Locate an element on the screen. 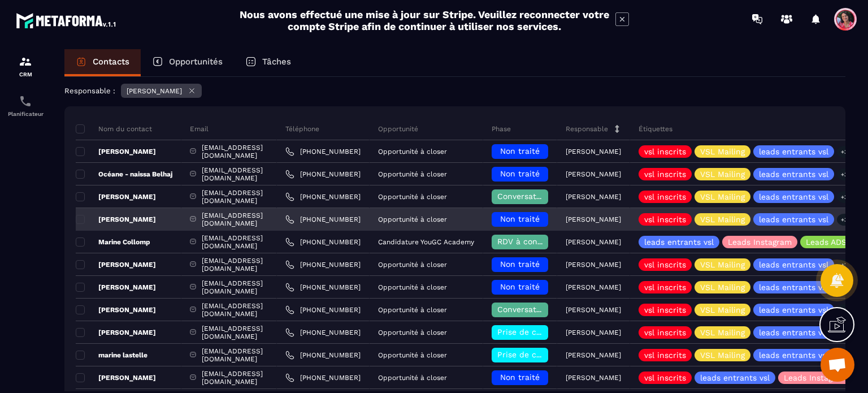 Image resolution: width=868 pixels, height=393 pixels. a: Opportunités is located at coordinates (187, 63).